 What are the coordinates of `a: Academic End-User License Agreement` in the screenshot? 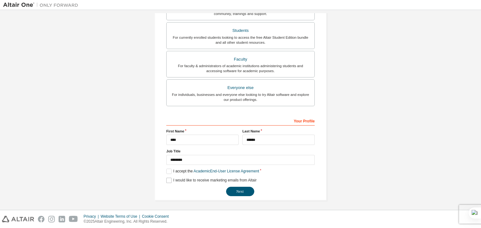 It's located at (226, 171).